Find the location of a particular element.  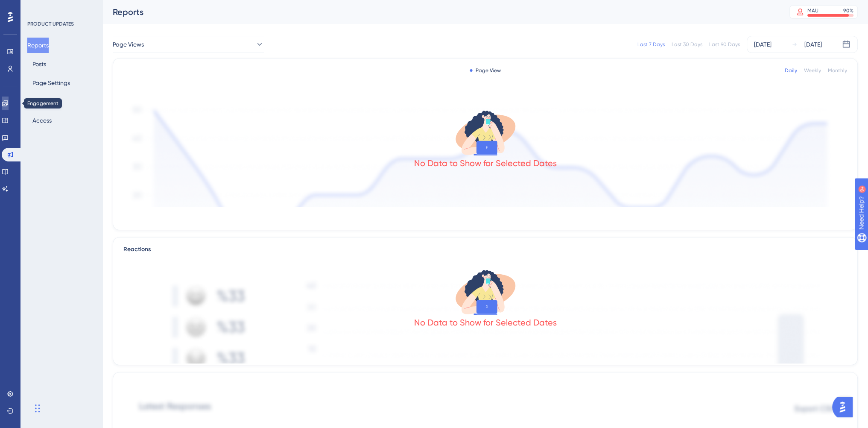

button: Reports is located at coordinates (38, 45).